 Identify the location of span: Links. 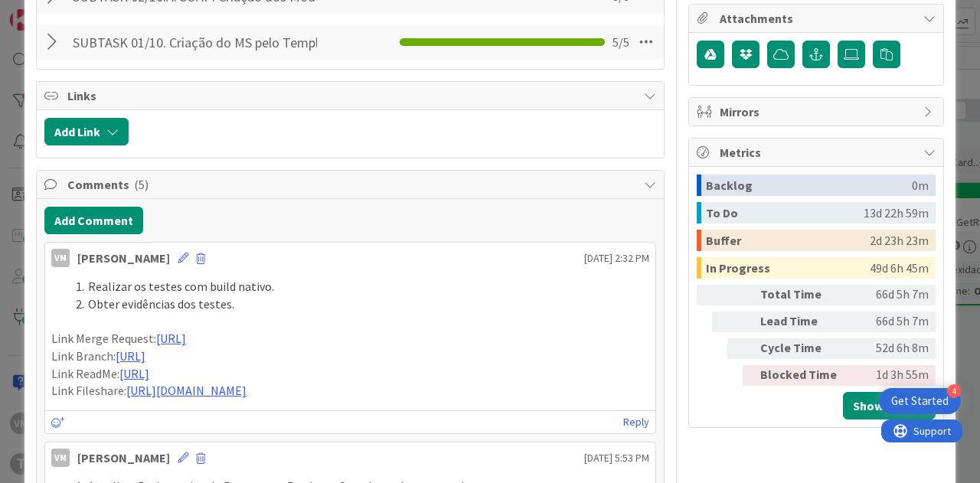
(351, 96).